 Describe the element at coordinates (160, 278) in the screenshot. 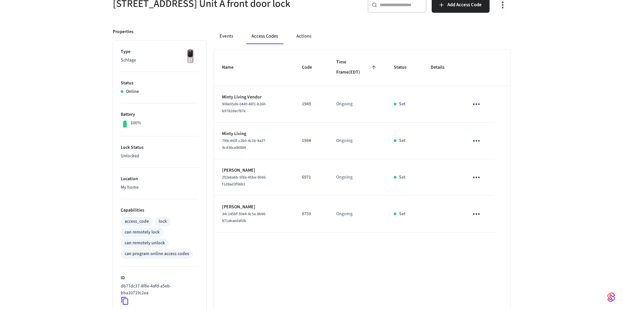

I see `p: ID` at that location.